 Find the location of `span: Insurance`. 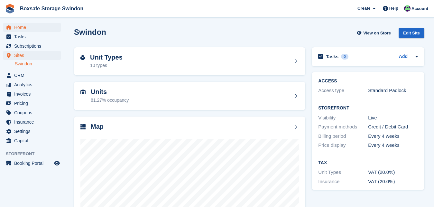

span: Insurance is located at coordinates (33, 122).